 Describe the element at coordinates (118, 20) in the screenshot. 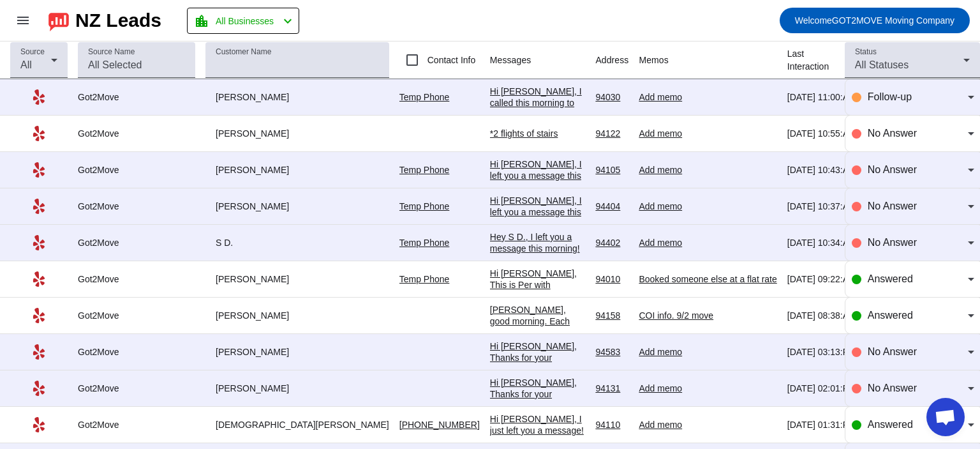

I see `div: NZ Leads` at that location.